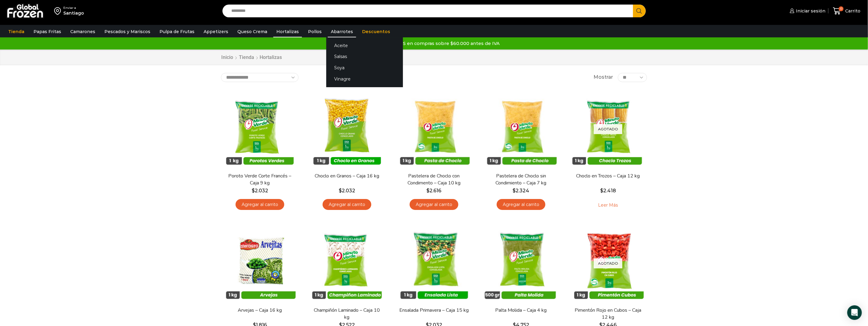 Image resolution: width=868 pixels, height=326 pixels. Describe the element at coordinates (252, 57) in the screenshot. I see `nav: Breadcrumb` at that location.